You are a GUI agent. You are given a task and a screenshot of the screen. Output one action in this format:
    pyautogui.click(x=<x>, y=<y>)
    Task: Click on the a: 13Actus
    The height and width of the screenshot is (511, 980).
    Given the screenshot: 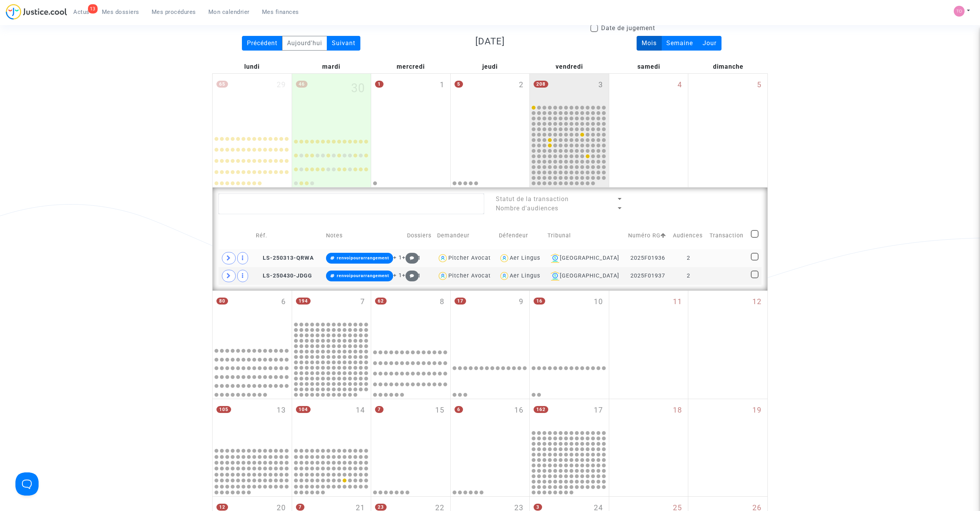 What is the action you would take?
    pyautogui.click(x=82, y=12)
    